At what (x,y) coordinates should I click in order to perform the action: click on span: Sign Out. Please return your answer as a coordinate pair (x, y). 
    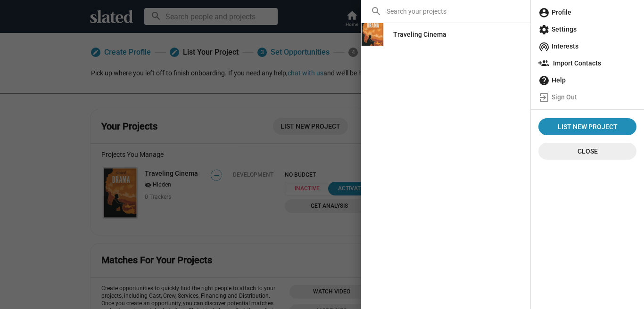
    Looking at the image, I should click on (587, 97).